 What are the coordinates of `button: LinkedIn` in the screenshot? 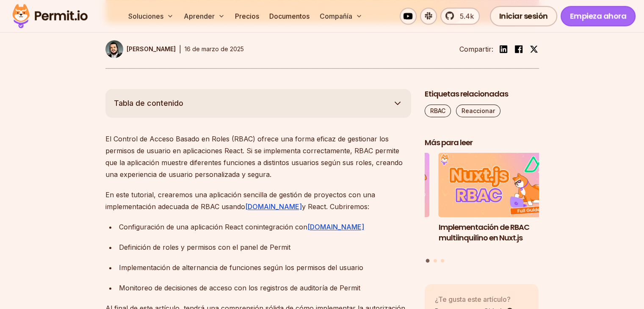 It's located at (503, 49).